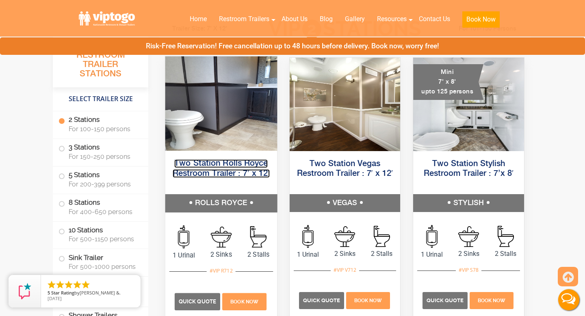 The image size is (585, 316). I want to click on label: 2 Stations, so click(100, 124).